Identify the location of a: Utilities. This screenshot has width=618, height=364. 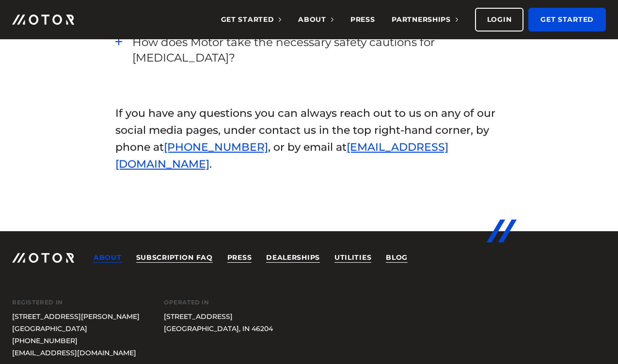
(353, 258).